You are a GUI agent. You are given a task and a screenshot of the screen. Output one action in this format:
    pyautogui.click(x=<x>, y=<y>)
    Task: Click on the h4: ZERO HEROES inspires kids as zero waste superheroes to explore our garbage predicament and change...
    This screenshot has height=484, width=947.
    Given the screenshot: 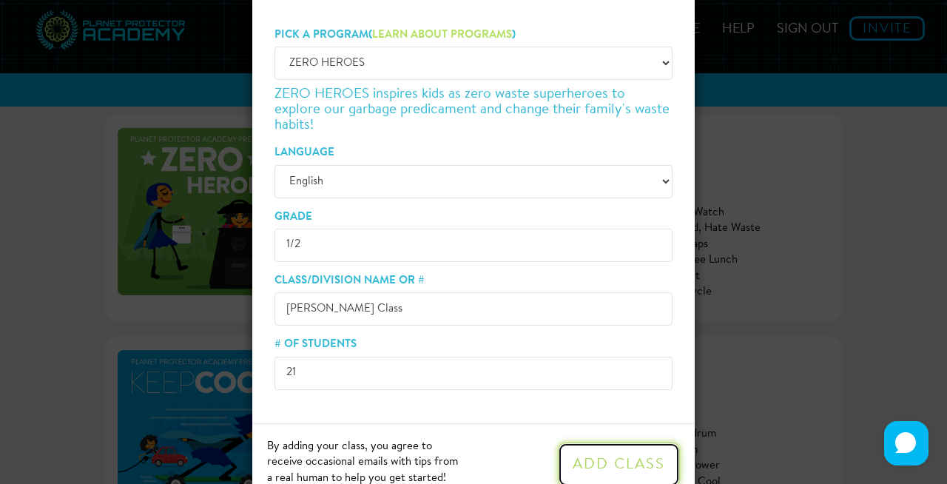 What is the action you would take?
    pyautogui.click(x=473, y=110)
    